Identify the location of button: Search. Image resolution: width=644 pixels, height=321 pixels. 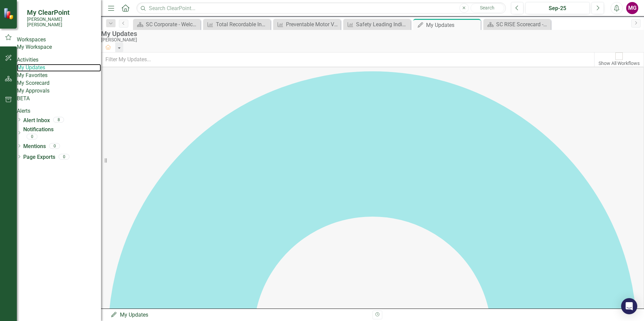
(487, 8).